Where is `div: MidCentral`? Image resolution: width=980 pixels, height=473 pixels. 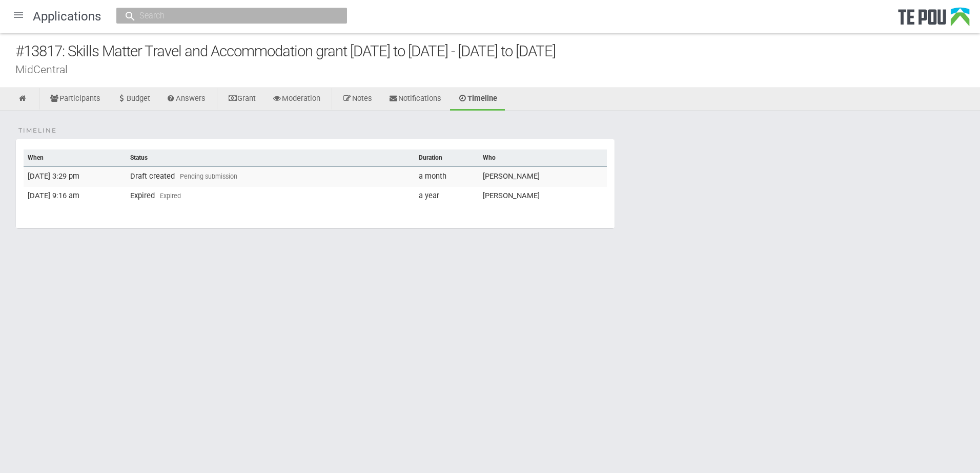
div: MidCentral is located at coordinates (497, 69).